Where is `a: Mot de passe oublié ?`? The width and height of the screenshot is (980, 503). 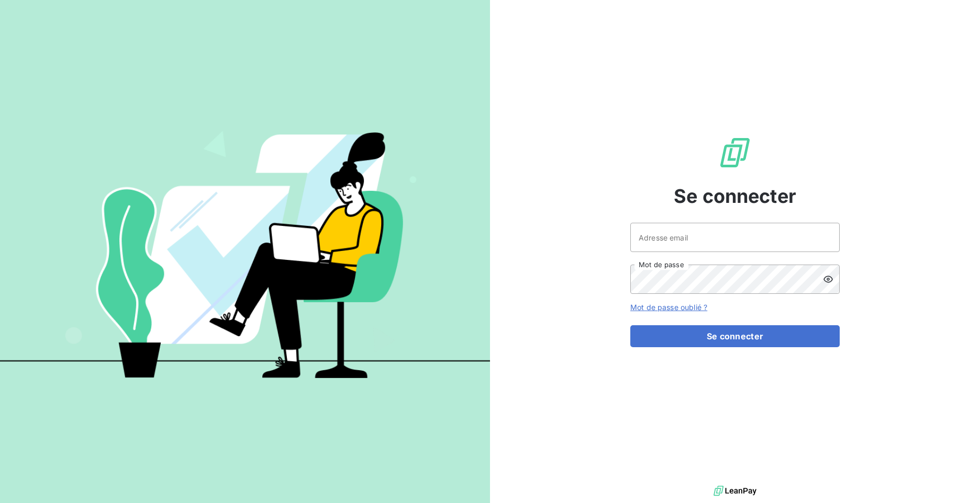
a: Mot de passe oublié ? is located at coordinates (668, 307).